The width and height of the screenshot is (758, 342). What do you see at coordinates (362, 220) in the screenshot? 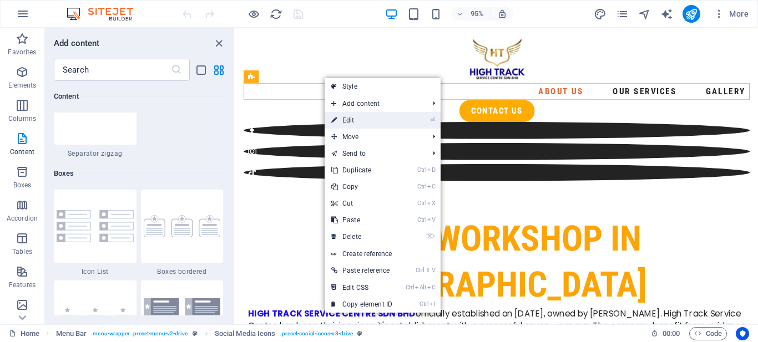
I see `a: CtrlVPaste` at bounding box center [362, 220].